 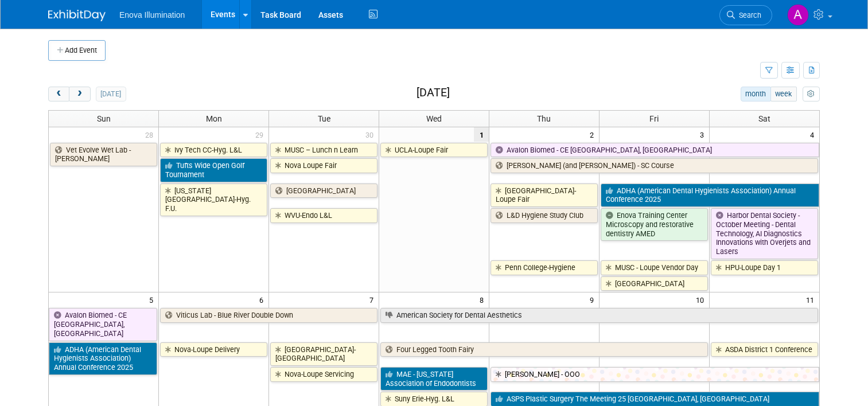 I want to click on span: Thu, so click(x=543, y=119).